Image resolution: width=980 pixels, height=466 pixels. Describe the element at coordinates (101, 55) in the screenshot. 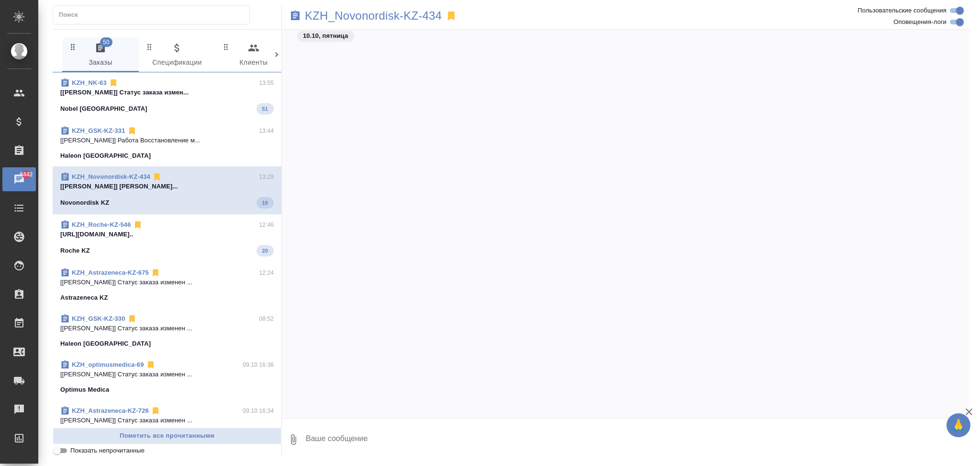

I see `span: Заказы` at that location.